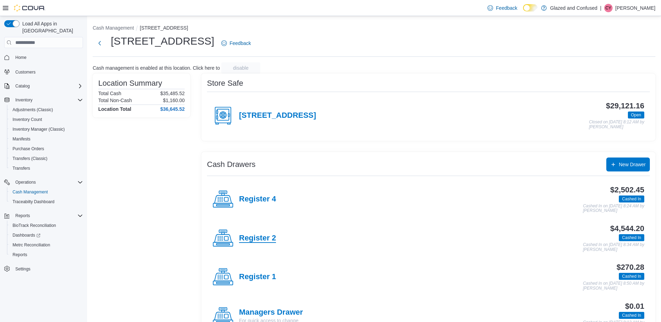 The width and height of the screenshot is (661, 322). Describe the element at coordinates (48, 268) in the screenshot. I see `span: Settings` at that location.